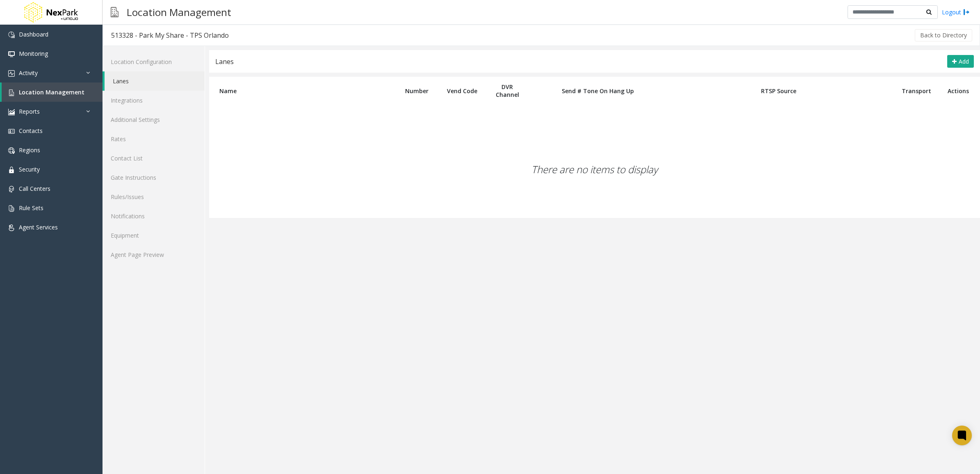 The width and height of the screenshot is (980, 474). I want to click on span: Rule Sets, so click(31, 208).